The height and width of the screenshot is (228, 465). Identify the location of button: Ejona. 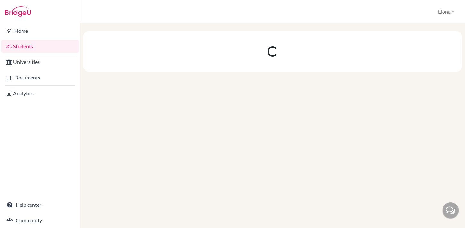
(446, 12).